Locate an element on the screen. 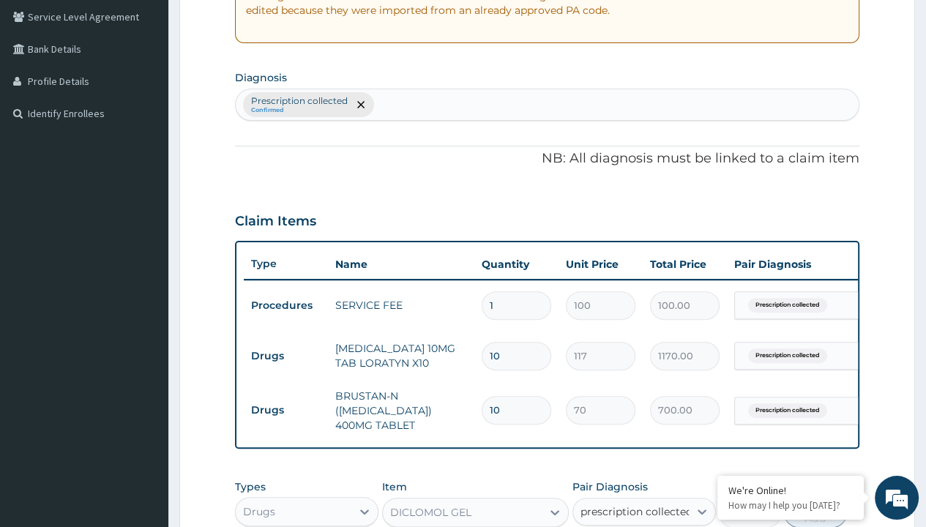 The height and width of the screenshot is (527, 926). th: Quantity is located at coordinates (516, 264).